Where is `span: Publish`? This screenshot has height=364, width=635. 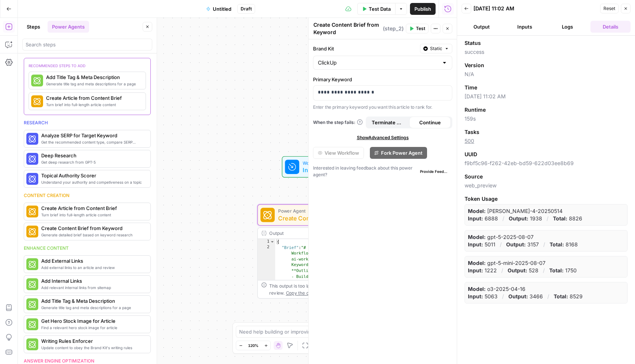 span: Publish is located at coordinates (423, 9).